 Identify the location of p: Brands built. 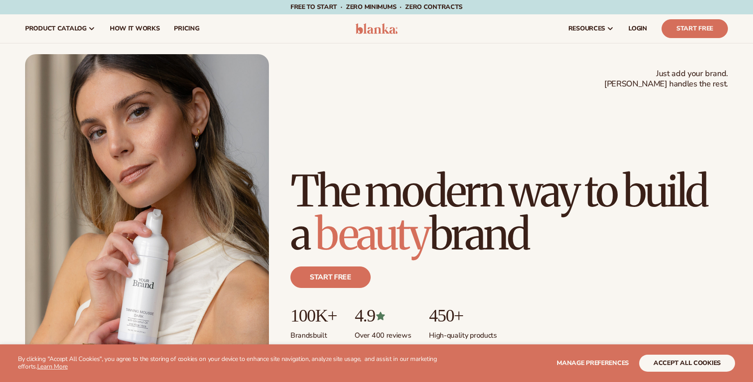
(313, 333).